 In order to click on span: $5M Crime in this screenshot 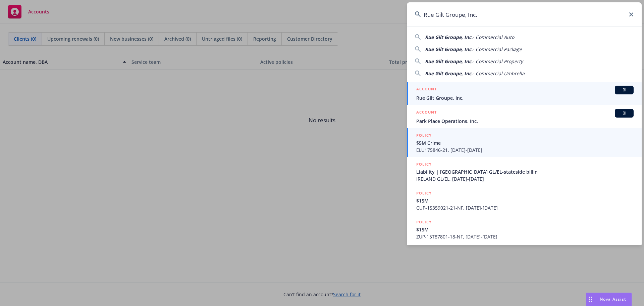, I will do `click(525, 142)`.